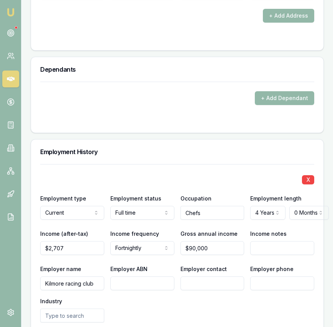 Image resolution: width=333 pixels, height=327 pixels. What do you see at coordinates (204, 269) in the screenshot?
I see `label: Employer contact` at bounding box center [204, 269].